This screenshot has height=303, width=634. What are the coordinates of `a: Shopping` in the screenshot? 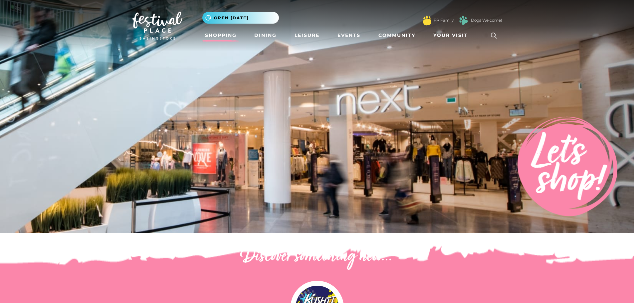 It's located at (221, 35).